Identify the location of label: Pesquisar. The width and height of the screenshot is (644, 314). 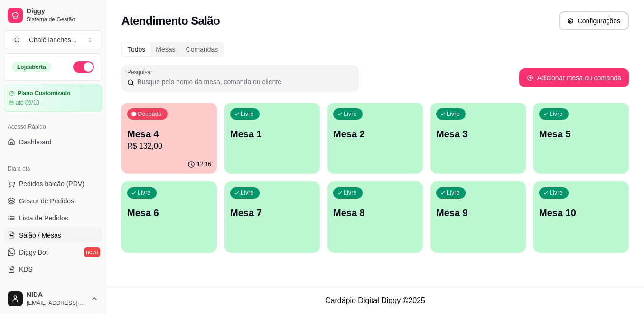
(141, 72).